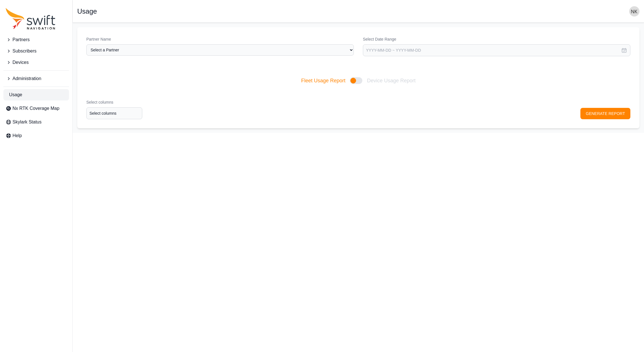 The width and height of the screenshot is (644, 352). What do you see at coordinates (21, 40) in the screenshot?
I see `span: Partners` at bounding box center [21, 40].